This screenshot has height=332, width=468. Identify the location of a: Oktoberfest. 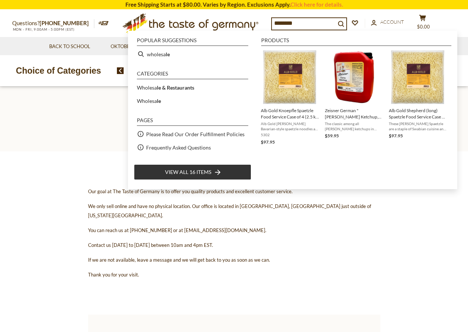
(129, 47).